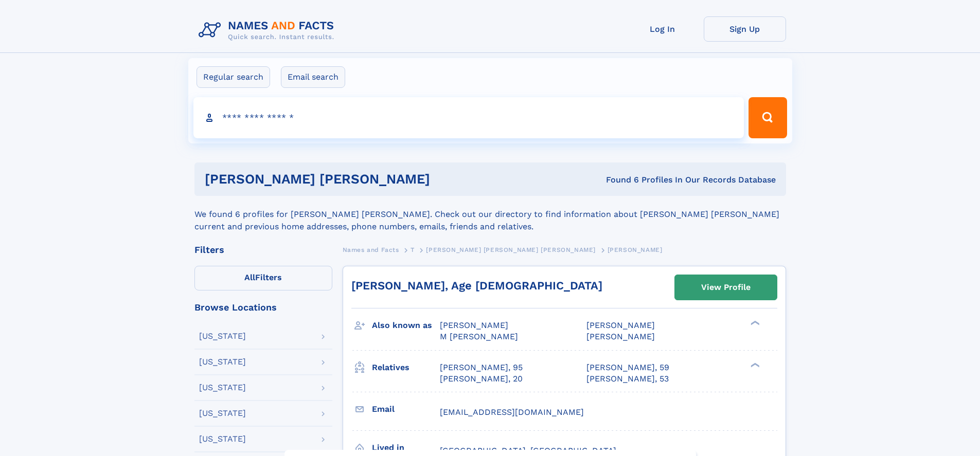 This screenshot has width=980, height=456. What do you see at coordinates (406, 326) in the screenshot?
I see `h3: Also known as` at bounding box center [406, 326].